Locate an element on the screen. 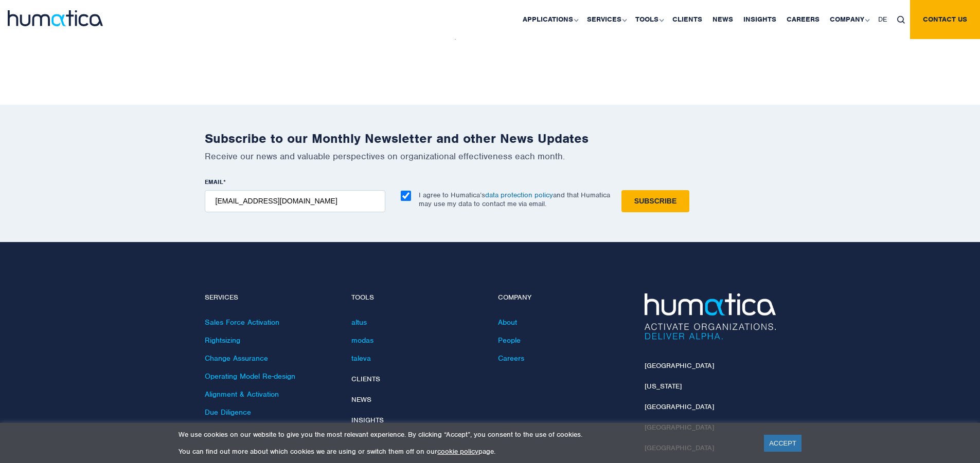 The width and height of the screenshot is (980, 463). a: Careers is located at coordinates (510, 358).